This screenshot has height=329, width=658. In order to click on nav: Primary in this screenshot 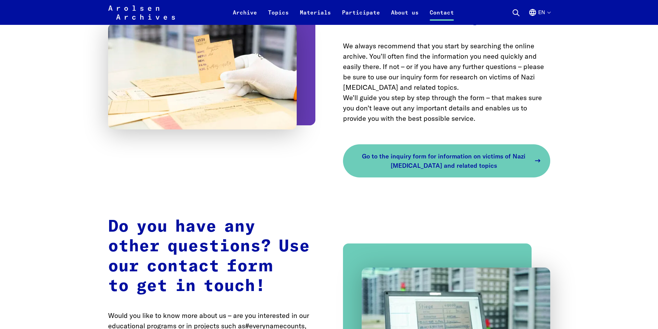, I will do `click(344, 12)`.